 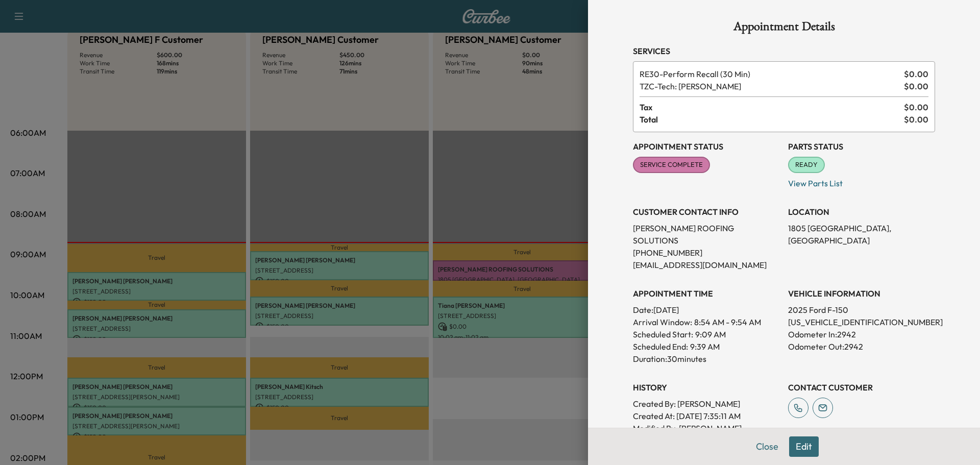 What do you see at coordinates (707, 388) in the screenshot?
I see `h3: History` at bounding box center [707, 388].